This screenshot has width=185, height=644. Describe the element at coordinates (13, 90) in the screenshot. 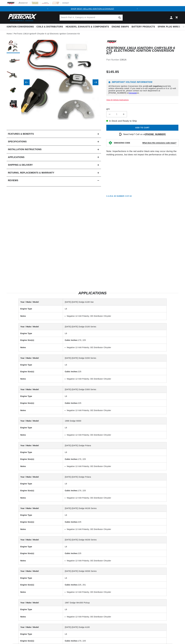

I see `button: Load image 4 in gallery view` at that location.